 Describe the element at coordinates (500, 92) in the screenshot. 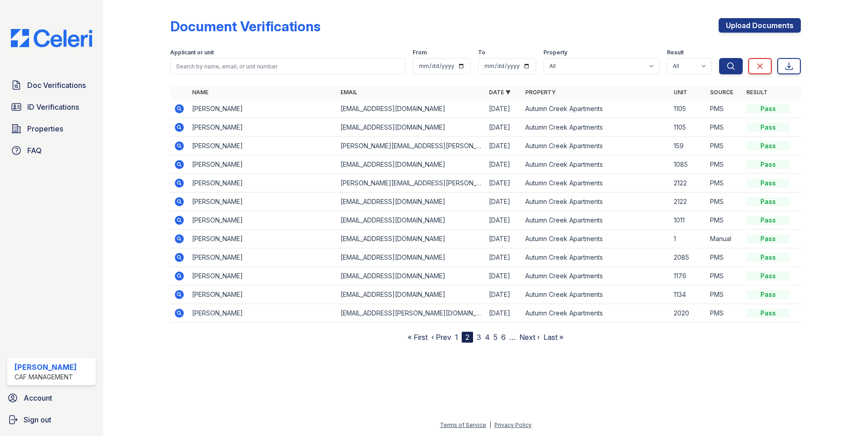

I see `a: Date ▼` at that location.